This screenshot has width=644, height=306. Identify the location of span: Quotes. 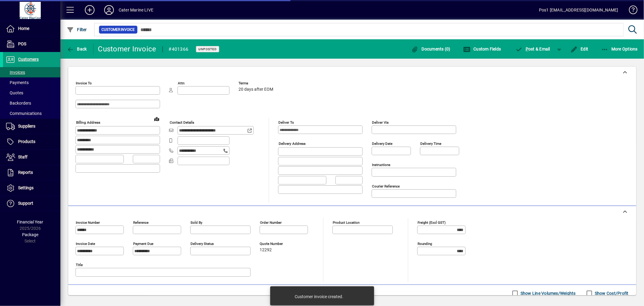
(14, 93).